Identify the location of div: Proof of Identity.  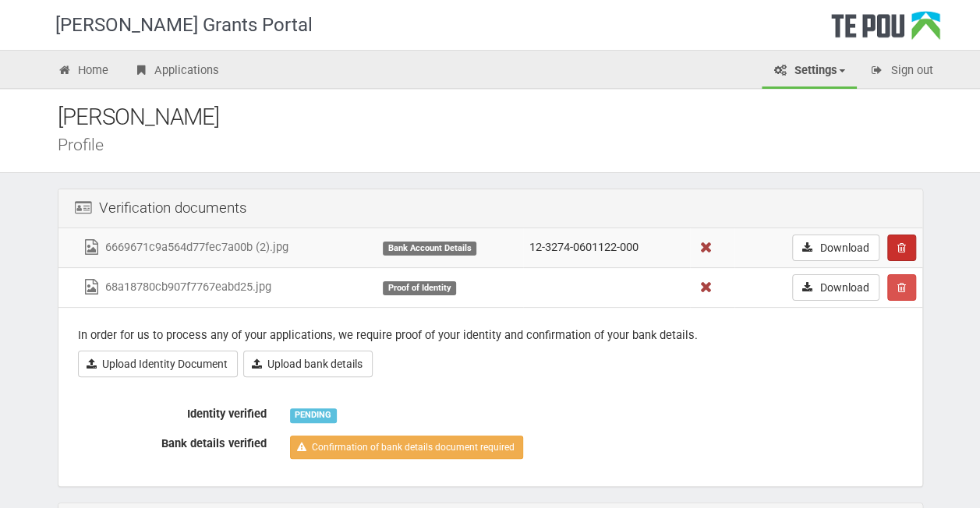
(419, 288).